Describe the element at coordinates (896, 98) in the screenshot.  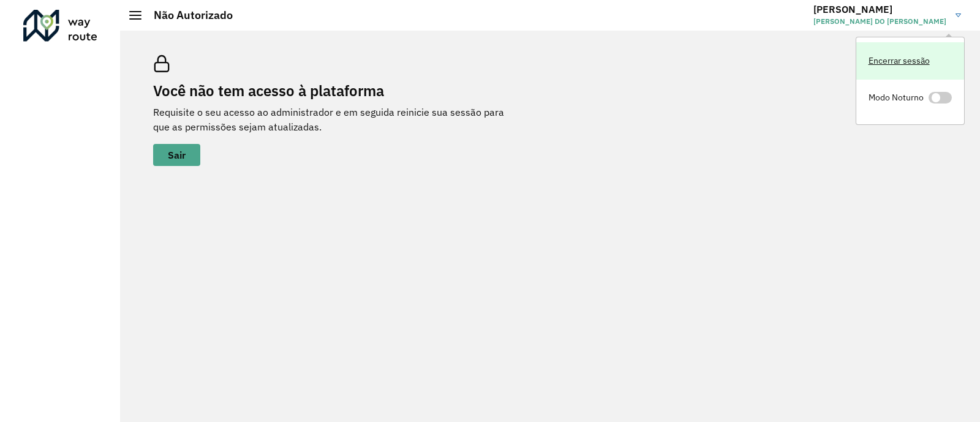
I see `span: Modo Noturno` at that location.